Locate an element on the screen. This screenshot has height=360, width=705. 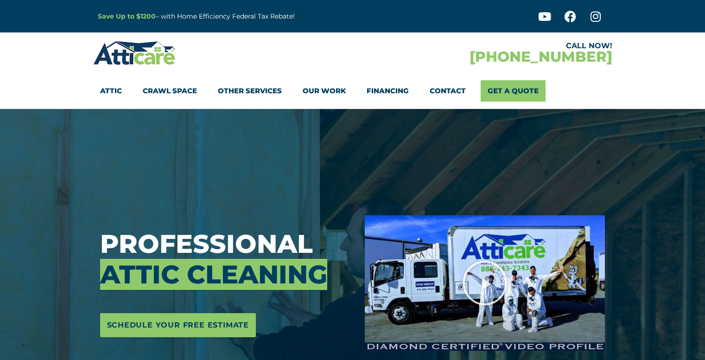
a: Financing is located at coordinates (388, 91).